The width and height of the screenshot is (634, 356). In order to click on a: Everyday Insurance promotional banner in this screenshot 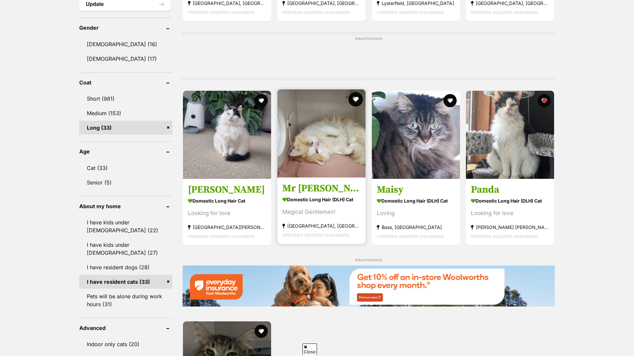, I will do `click(369, 287)`.